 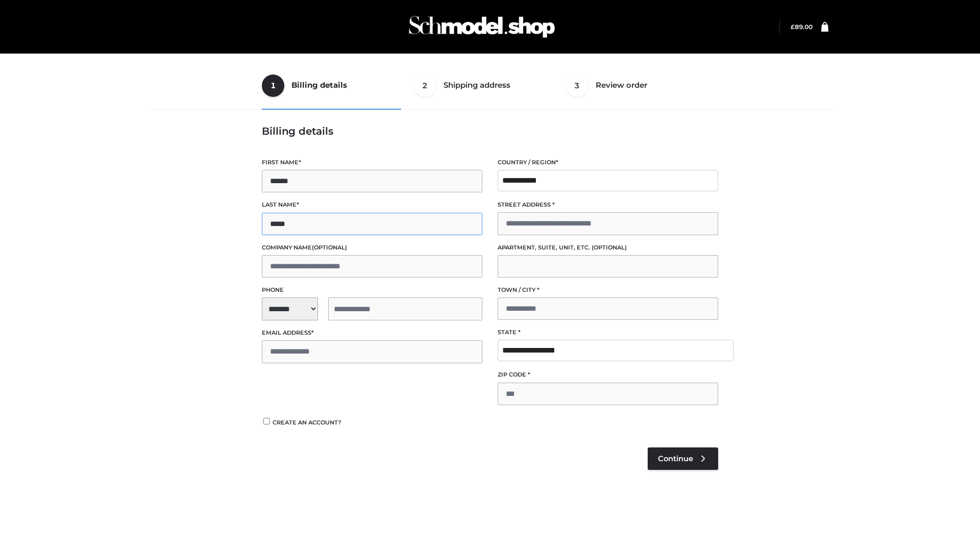 I want to click on label: Company name, so click(x=372, y=247).